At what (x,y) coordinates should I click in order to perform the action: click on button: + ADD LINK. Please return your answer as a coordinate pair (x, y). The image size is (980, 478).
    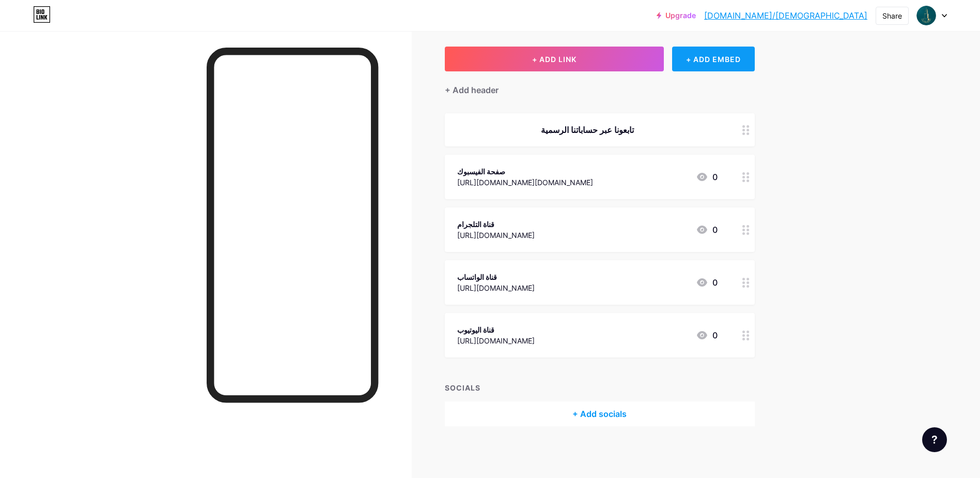
    Looking at the image, I should click on (554, 59).